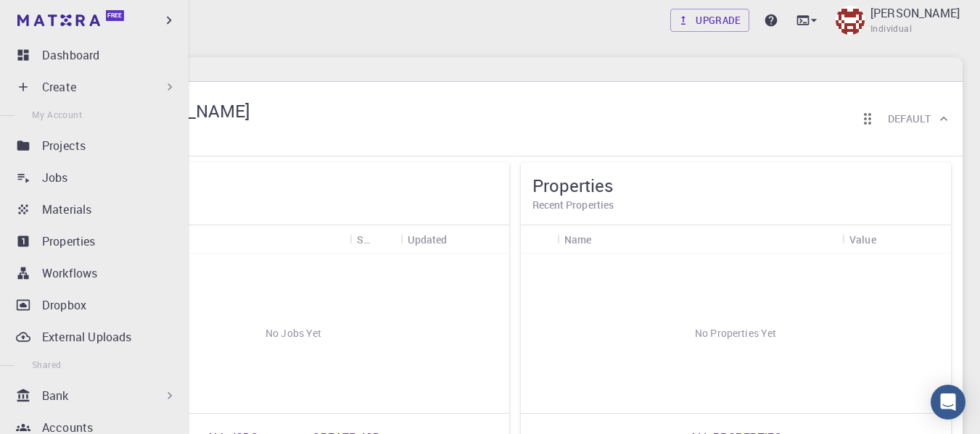 The height and width of the screenshot is (434, 980). I want to click on p: Jobs, so click(55, 178).